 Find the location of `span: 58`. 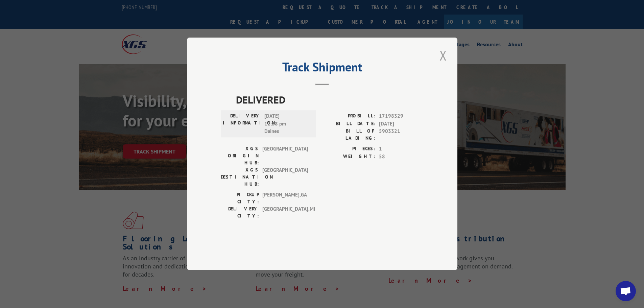

span: 58 is located at coordinates (401, 156).